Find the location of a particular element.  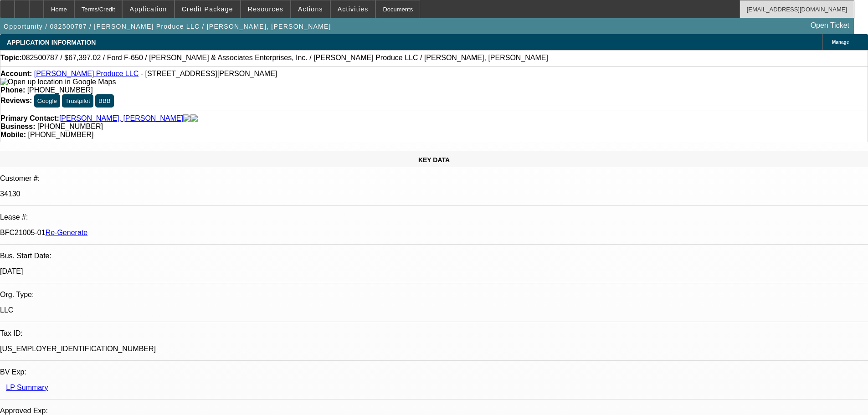

button: Credit Package is located at coordinates (208, 9).